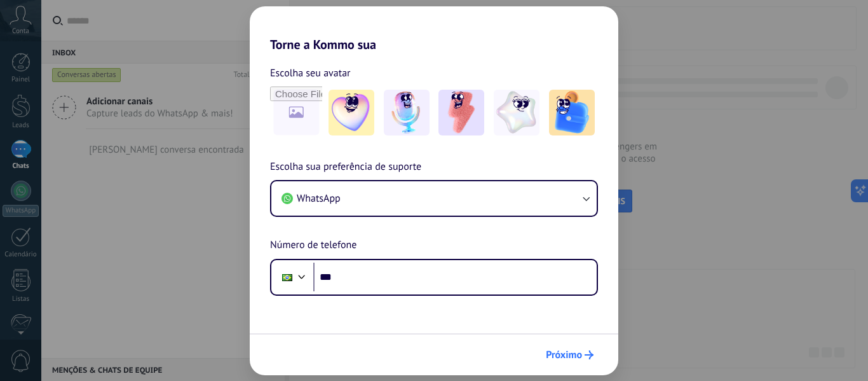 The image size is (868, 381). I want to click on img: -5.jpeg, so click(572, 112).